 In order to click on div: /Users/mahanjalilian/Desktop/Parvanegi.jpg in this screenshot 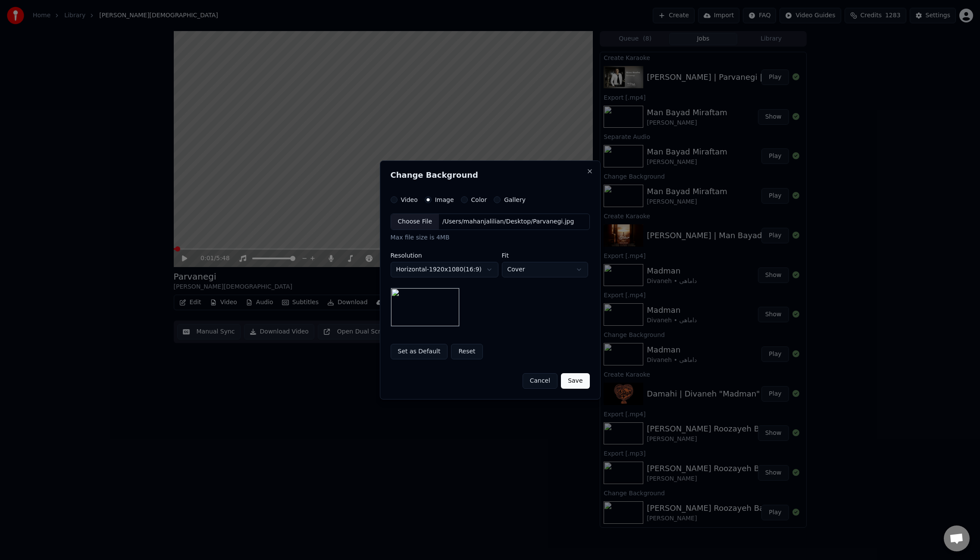, I will do `click(508, 222)`.